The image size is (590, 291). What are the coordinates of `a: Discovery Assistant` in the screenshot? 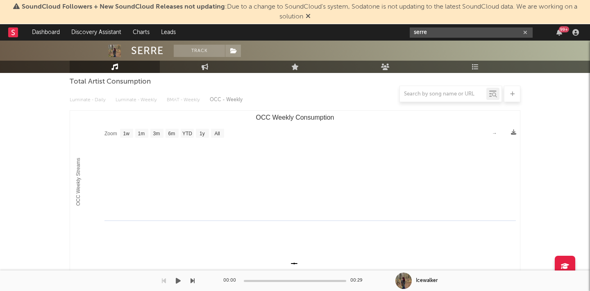 It's located at (96, 32).